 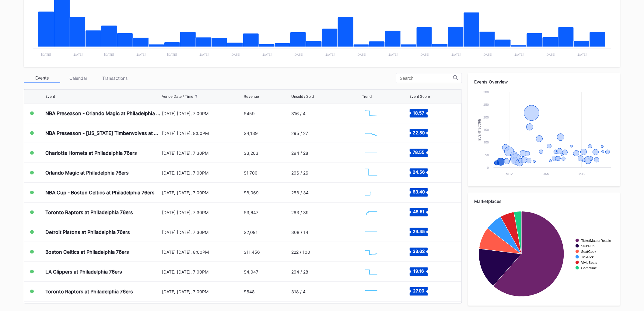 I want to click on text: 50, so click(x=487, y=155).